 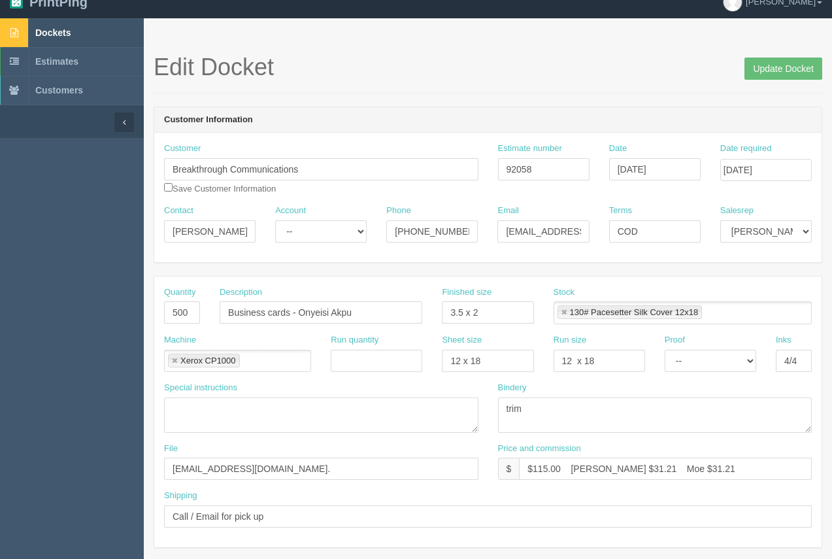 I want to click on label: Salesrep, so click(x=736, y=210).